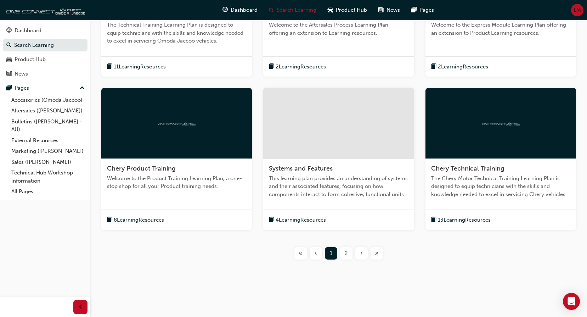 The width and height of the screenshot is (587, 317). What do you see at coordinates (297, 220) in the screenshot?
I see `button: book-icon4LearningResources` at bounding box center [297, 220].